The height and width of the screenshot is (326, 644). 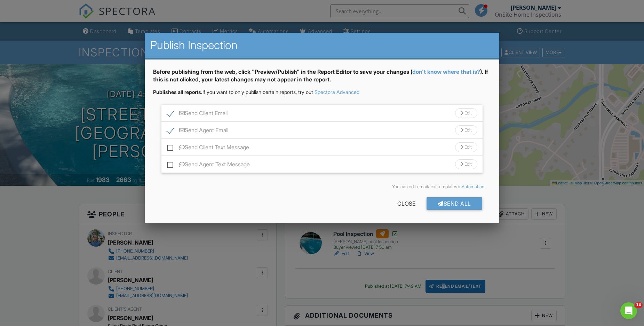 What do you see at coordinates (446, 72) in the screenshot?
I see `a: don't know where that is?` at bounding box center [446, 72].